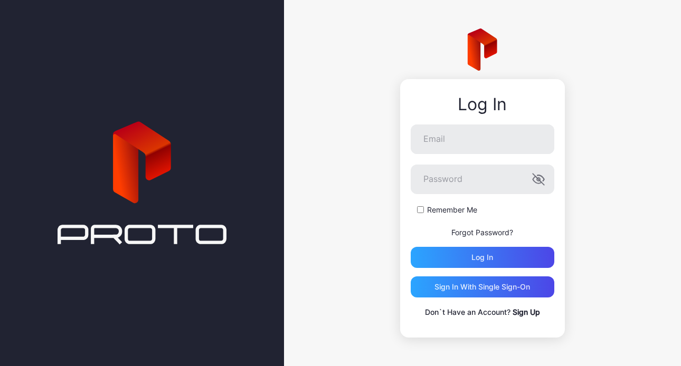 This screenshot has width=681, height=366. Describe the element at coordinates (482, 258) in the screenshot. I see `button: Log in` at that location.